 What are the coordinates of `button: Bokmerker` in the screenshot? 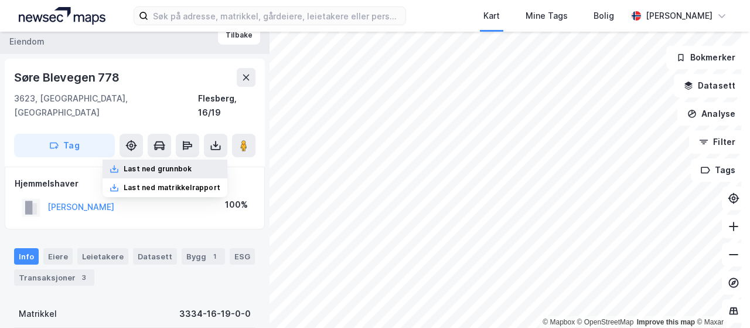 It's located at (705, 57).